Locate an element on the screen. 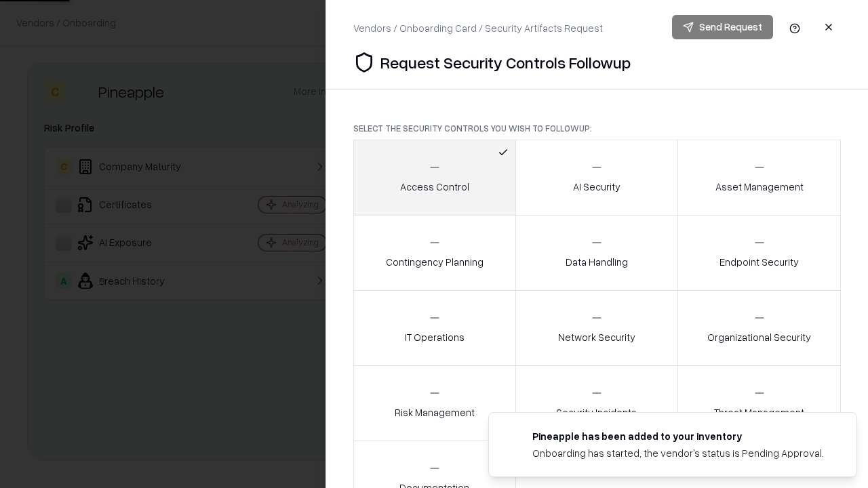 The width and height of the screenshot is (868, 488). button: Data Handling is located at coordinates (597, 253).